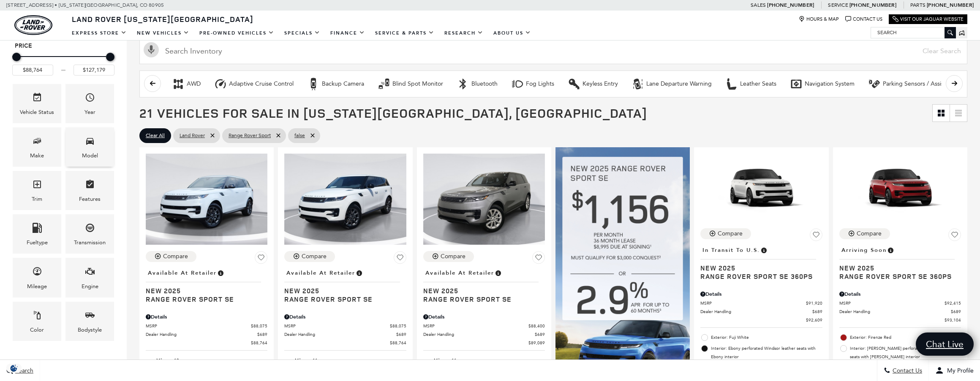  Describe the element at coordinates (320, 273) in the screenshot. I see `span: Available at Retailer` at that location.